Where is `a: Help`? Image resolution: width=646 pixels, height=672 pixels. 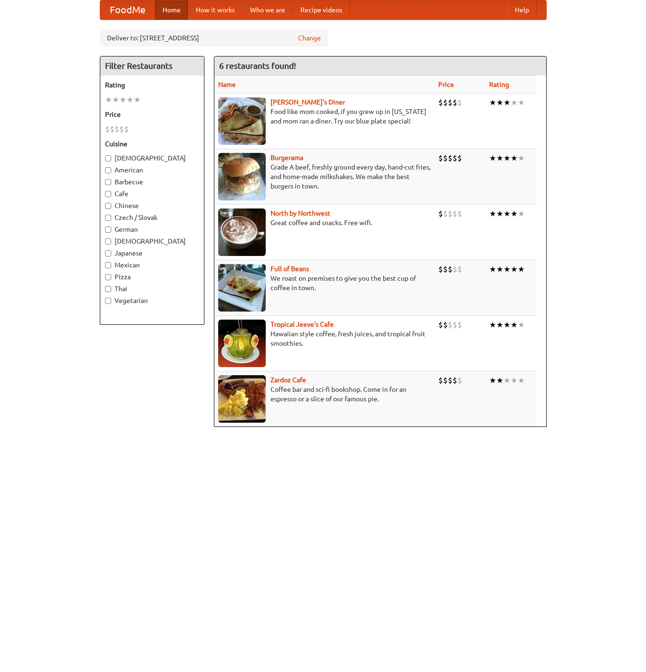 a: Help is located at coordinates (522, 10).